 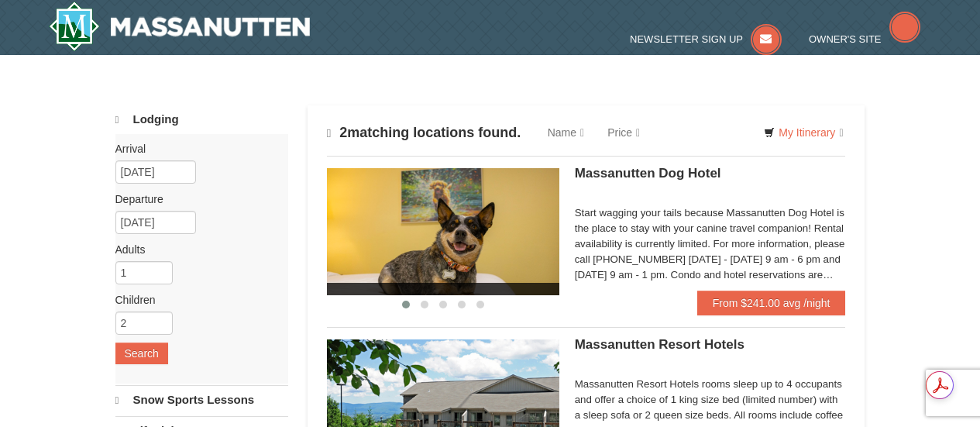 What do you see at coordinates (565, 132) in the screenshot?
I see `a: Name` at bounding box center [565, 132].